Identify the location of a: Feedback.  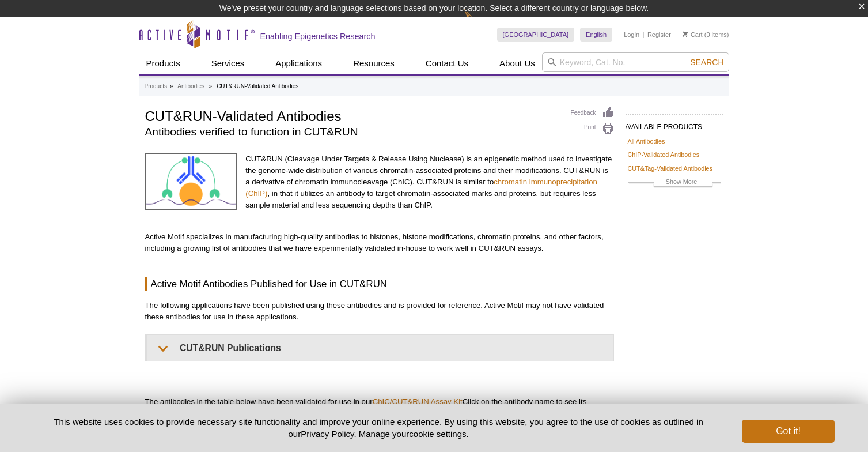
(593, 113).